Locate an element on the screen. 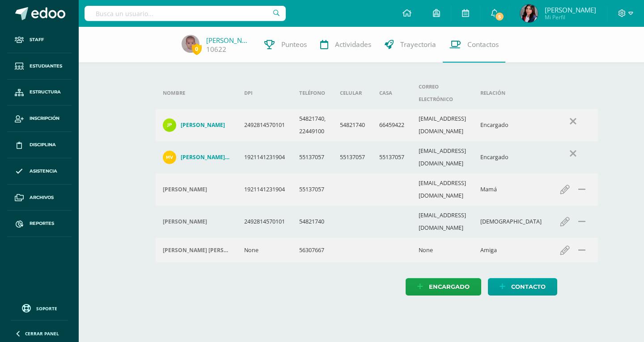 The image size is (644, 342). span: Archivos is located at coordinates (42, 198).